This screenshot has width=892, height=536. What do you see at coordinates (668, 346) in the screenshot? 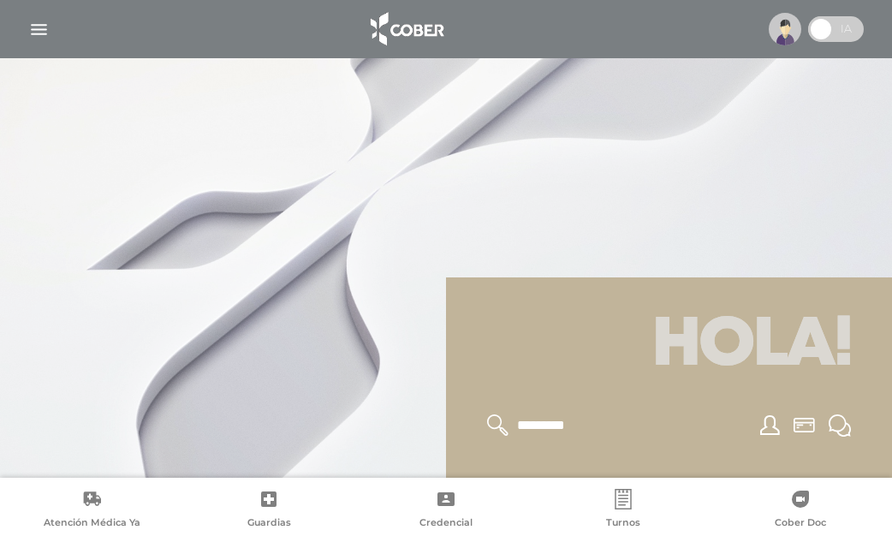
I see `h1: Hola!` at bounding box center [668, 346].